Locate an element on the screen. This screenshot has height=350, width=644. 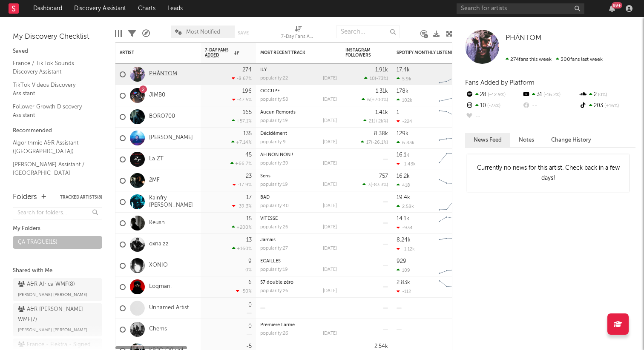
div: 1.41k is located at coordinates (381, 112).